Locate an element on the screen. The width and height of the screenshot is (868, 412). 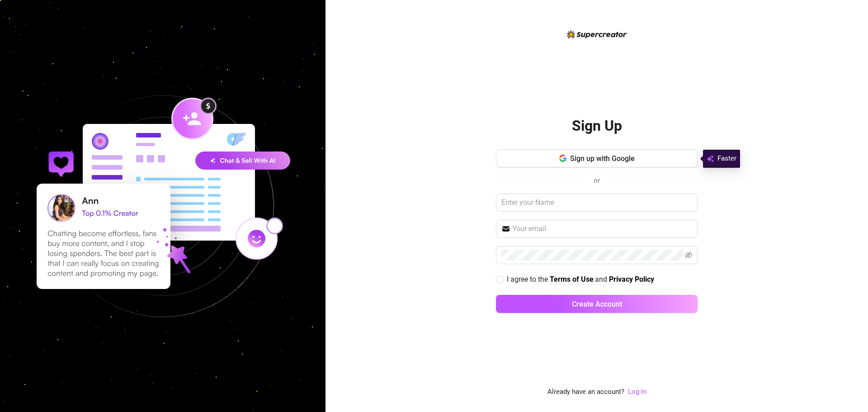
img: logo-BBDzfeDw.svg is located at coordinates (597, 35).